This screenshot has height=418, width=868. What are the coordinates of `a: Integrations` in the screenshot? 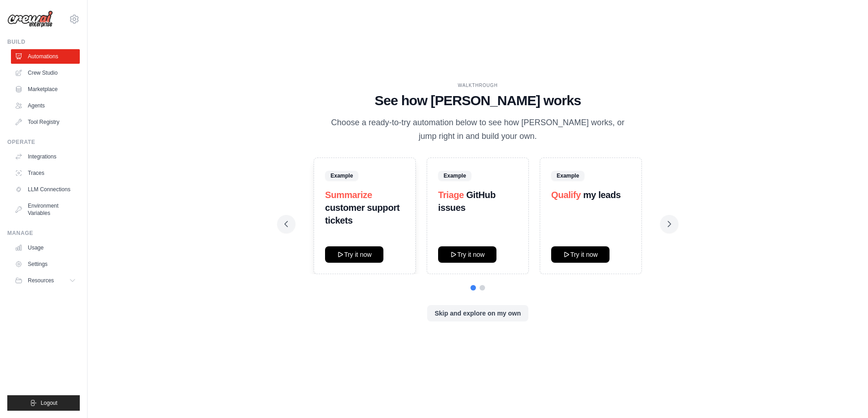 It's located at (45, 157).